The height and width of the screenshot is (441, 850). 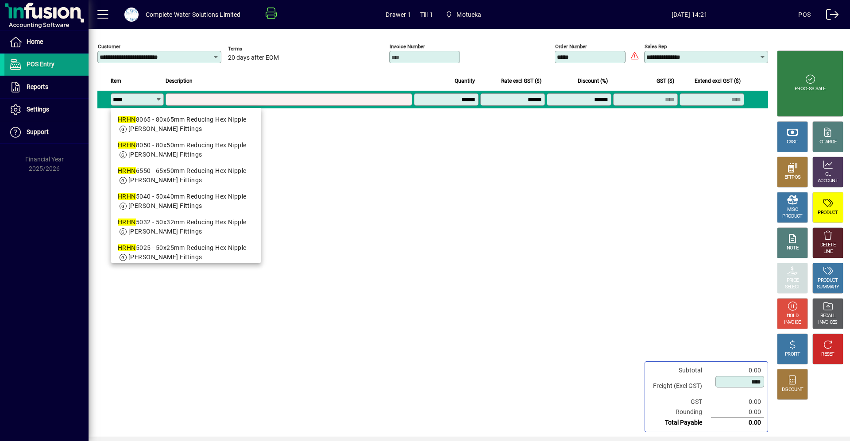 What do you see at coordinates (679, 423) in the screenshot?
I see `td: Total Payable` at bounding box center [679, 423].